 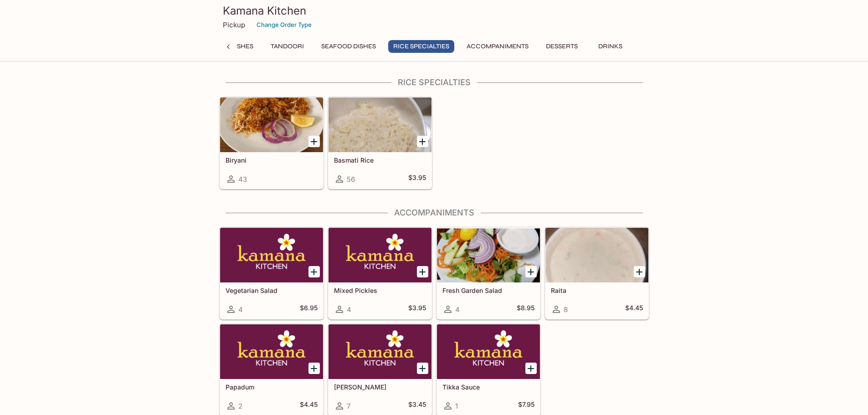 I want to click on button: Add Tikka Sauce, so click(x=530, y=368).